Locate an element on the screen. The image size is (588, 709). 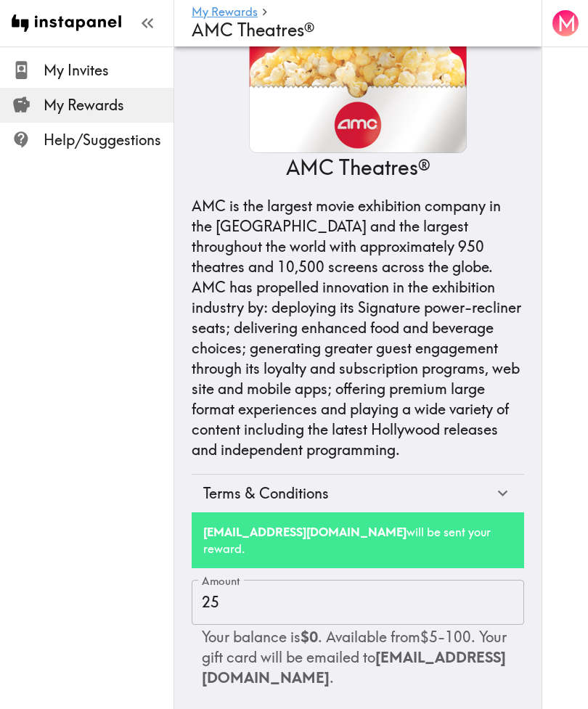
b: $0 is located at coordinates (309, 636).